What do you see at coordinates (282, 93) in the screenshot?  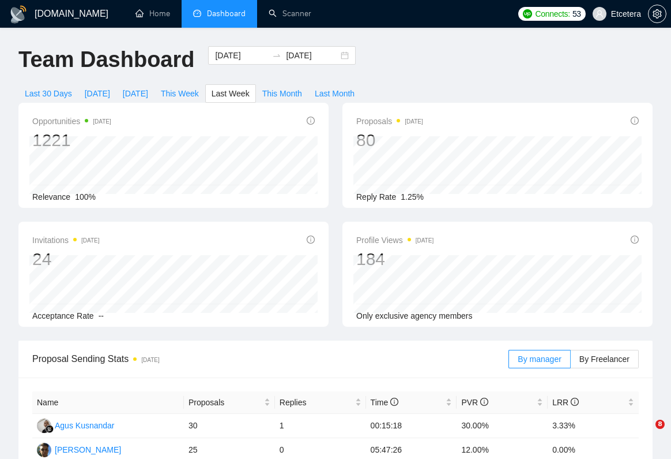 I see `span: This Month` at bounding box center [282, 93].